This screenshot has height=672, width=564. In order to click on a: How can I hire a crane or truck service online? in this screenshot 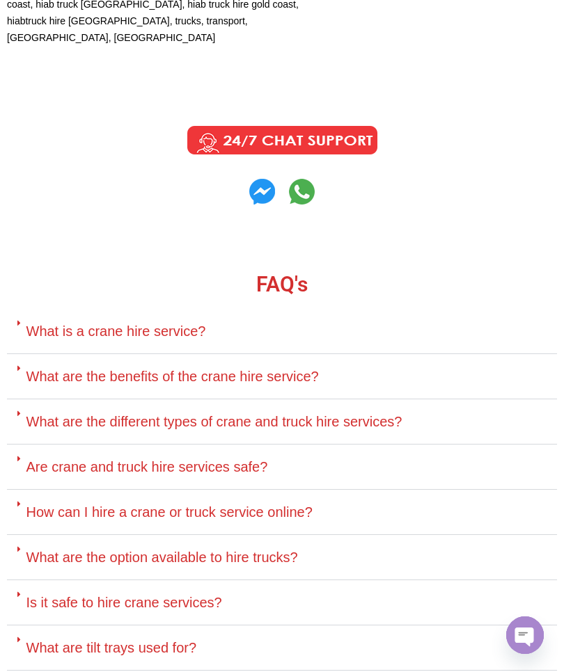, I will do `click(169, 513)`.